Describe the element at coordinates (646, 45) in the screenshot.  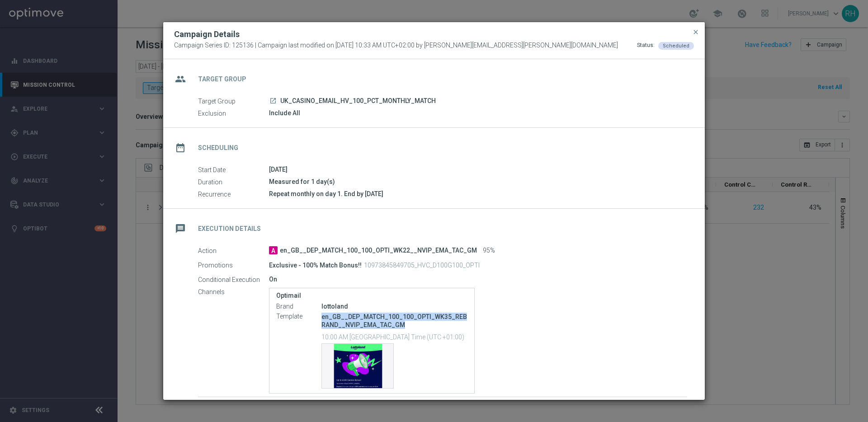
I see `div: Status:` at that location.